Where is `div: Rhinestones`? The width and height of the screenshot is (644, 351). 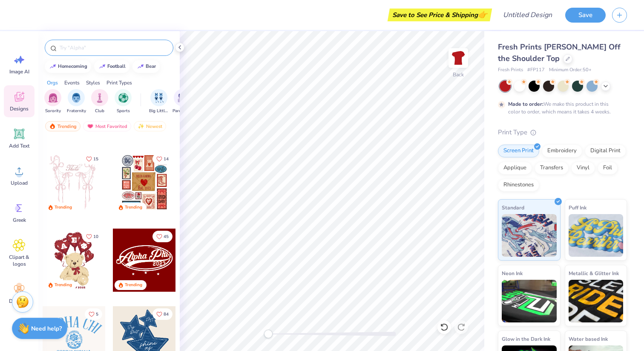
div: Rhinestones is located at coordinates (518, 185).